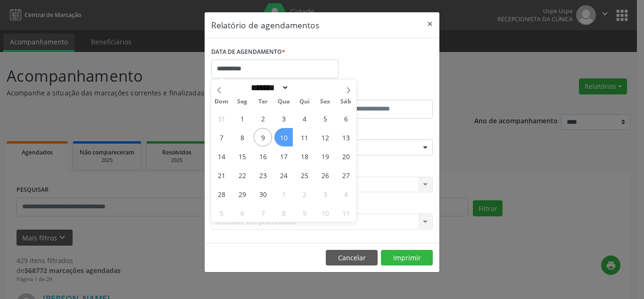  What do you see at coordinates (304, 156) in the screenshot?
I see `span: Setembro 18, 2025` at bounding box center [304, 156].